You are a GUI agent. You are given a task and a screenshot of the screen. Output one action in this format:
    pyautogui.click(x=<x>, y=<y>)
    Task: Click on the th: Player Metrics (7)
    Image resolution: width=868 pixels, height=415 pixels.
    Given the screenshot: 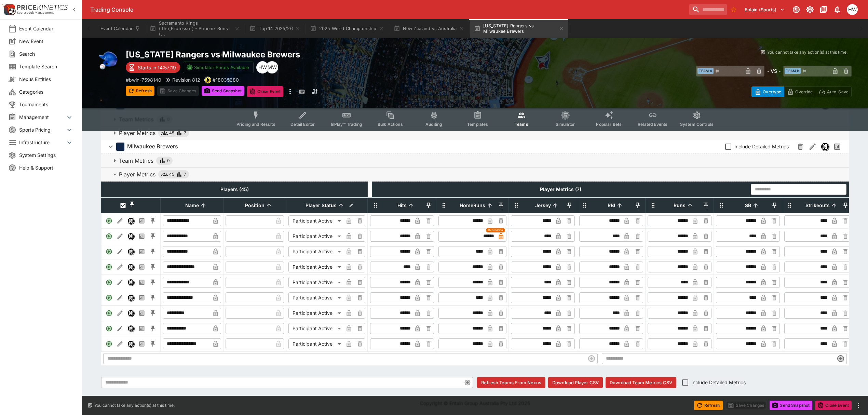 What is the action you would take?
    pyautogui.click(x=561, y=189)
    